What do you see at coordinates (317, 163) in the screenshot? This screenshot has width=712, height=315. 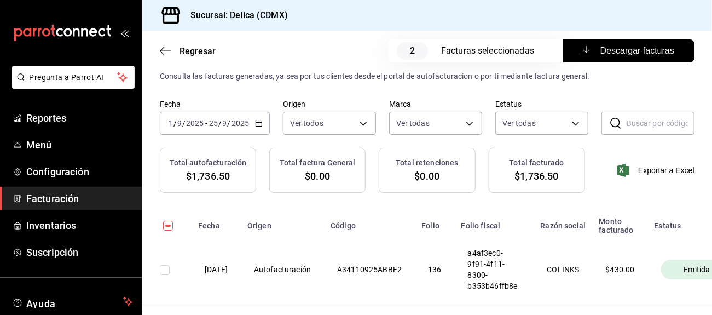 I see `h3: Total factura General` at bounding box center [317, 163].